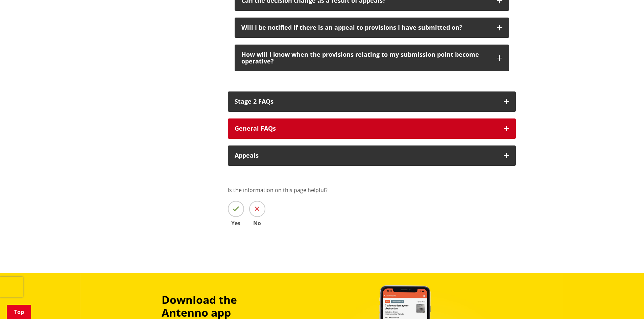 This screenshot has width=644, height=319. Describe the element at coordinates (236, 223) in the screenshot. I see `span: Yes` at that location.